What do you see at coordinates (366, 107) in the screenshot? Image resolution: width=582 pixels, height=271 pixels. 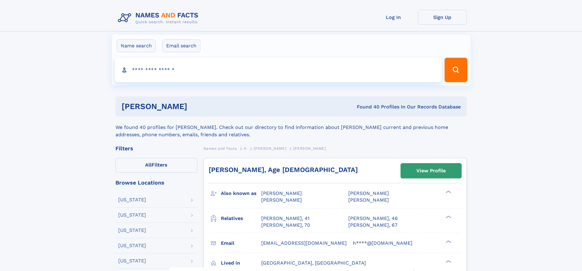 I see `div: Found 40 Profiles In Our Records Database` at bounding box center [366, 107].